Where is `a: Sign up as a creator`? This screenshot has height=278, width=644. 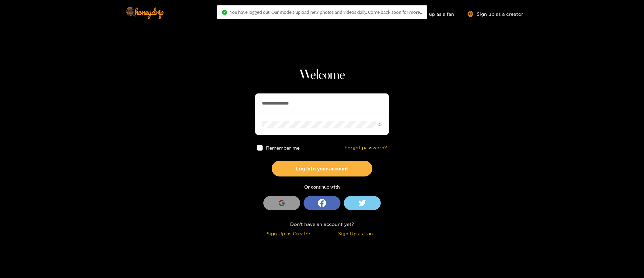
a: Sign up as a creator is located at coordinates (495, 14).